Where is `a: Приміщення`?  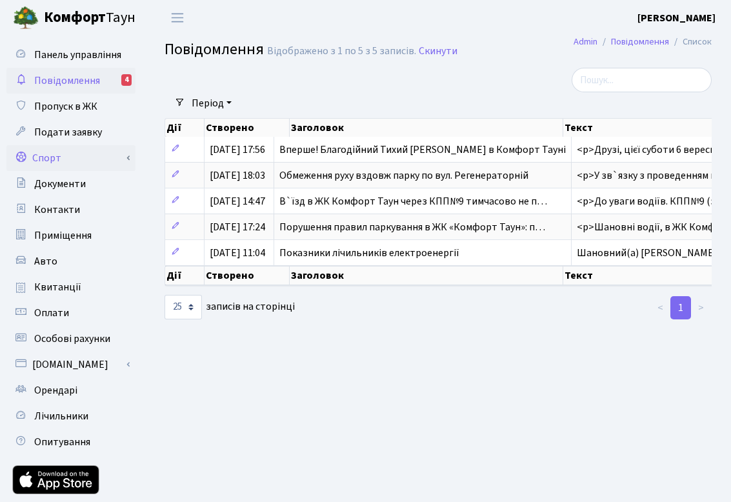
a: Приміщення is located at coordinates (71, 235).